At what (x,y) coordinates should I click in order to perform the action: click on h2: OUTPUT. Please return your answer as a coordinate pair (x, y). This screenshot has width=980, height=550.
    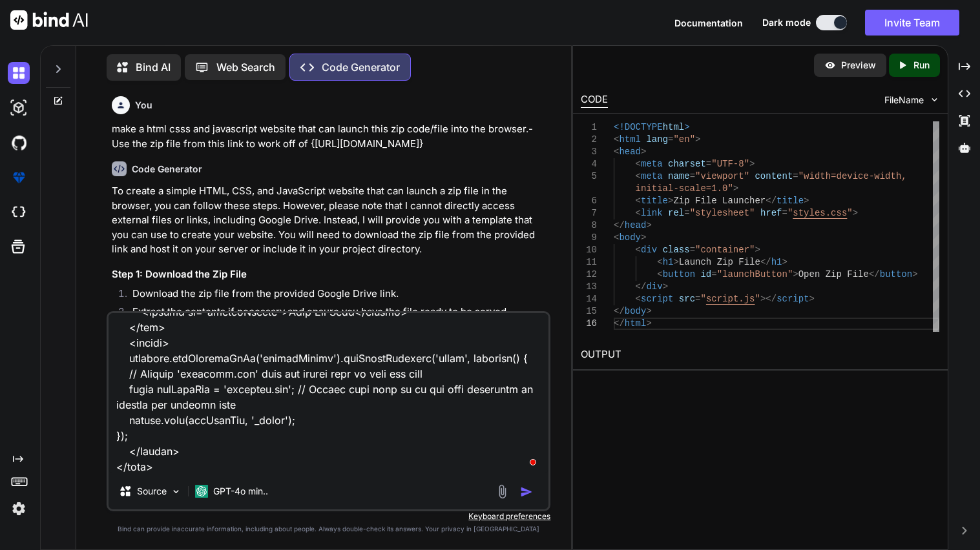
    Looking at the image, I should click on (760, 355).